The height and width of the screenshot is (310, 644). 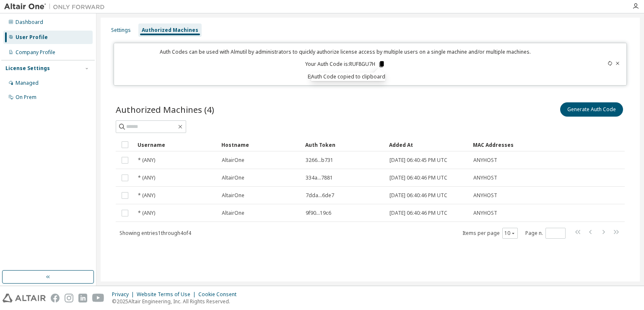 I want to click on span: 9f90...19c6, so click(x=318, y=213).